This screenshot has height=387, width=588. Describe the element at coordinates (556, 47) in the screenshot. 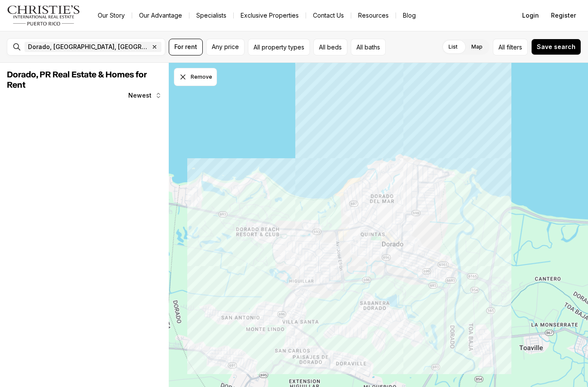

I see `span: Save search` at that location.